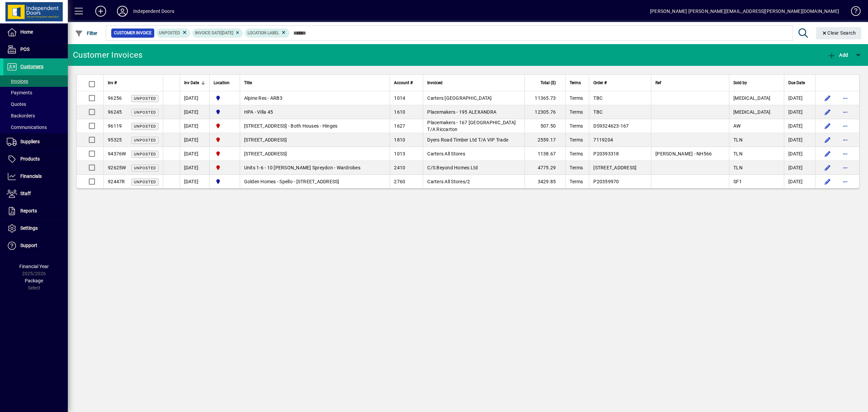 The width and height of the screenshot is (868, 412). Describe the element at coordinates (117, 153) in the screenshot. I see `span: 94376W` at that location.